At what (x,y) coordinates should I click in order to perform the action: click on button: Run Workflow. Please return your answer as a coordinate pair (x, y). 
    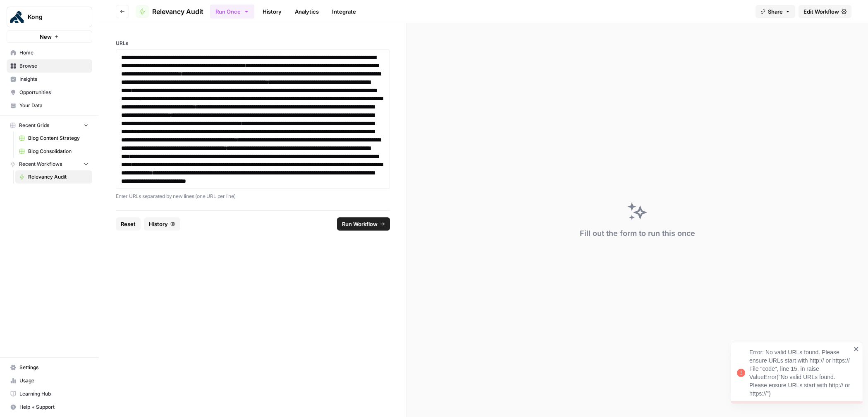
    Looking at the image, I should click on (364, 225).